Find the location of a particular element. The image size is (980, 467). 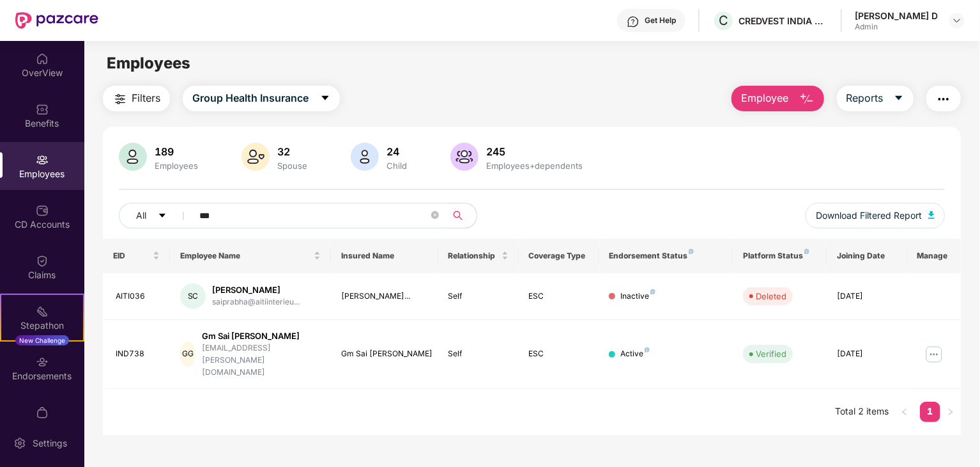

li: Previous Page is located at coordinates (905, 411).